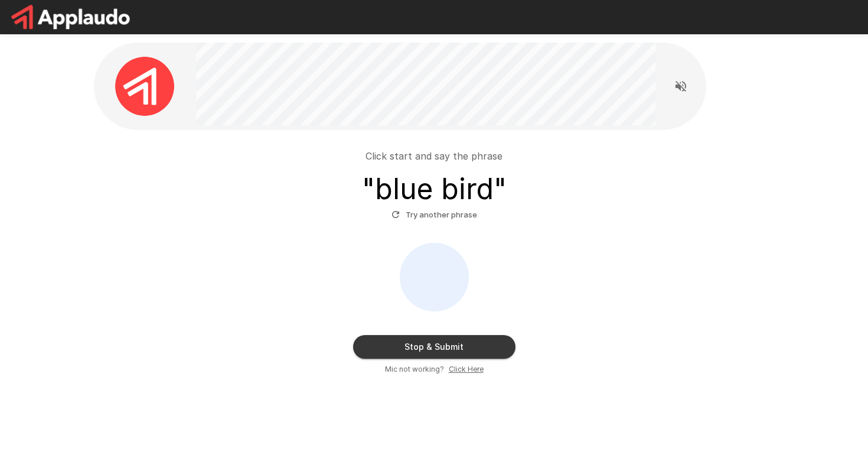 The image size is (868, 471). What do you see at coordinates (680, 86) in the screenshot?
I see `button: Read questions aloud` at bounding box center [680, 86].